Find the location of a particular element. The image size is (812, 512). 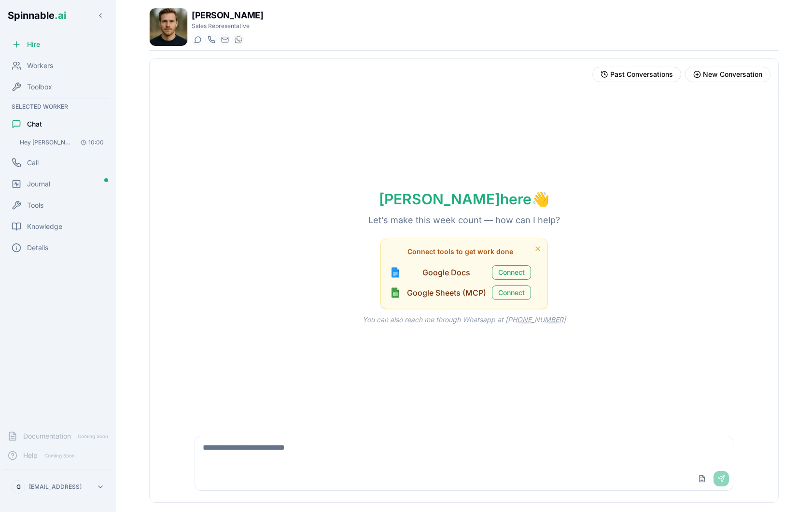

p: Sales Representative is located at coordinates (227, 26).